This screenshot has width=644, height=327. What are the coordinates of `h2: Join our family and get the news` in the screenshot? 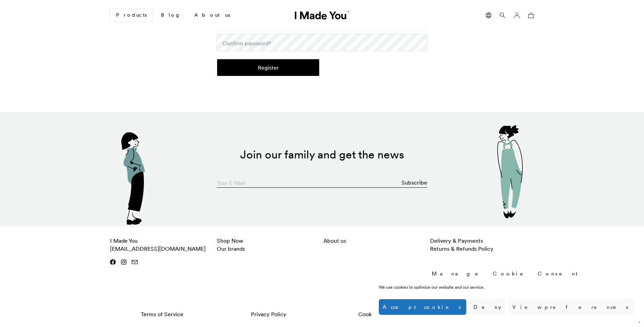 It's located at (322, 155).